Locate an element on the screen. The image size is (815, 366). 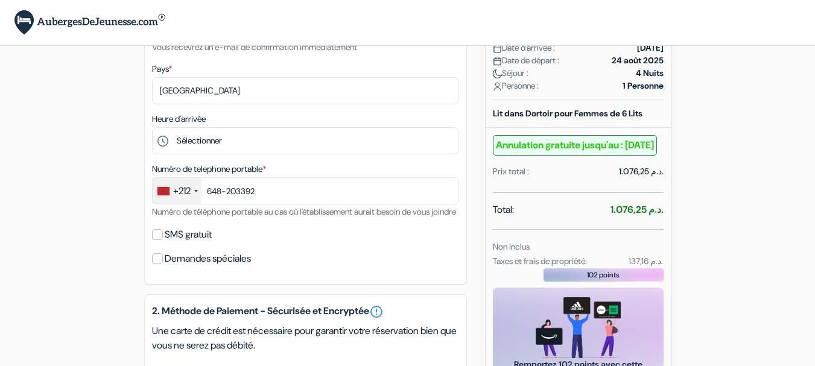
label: Demandes spéciales is located at coordinates (207, 259).